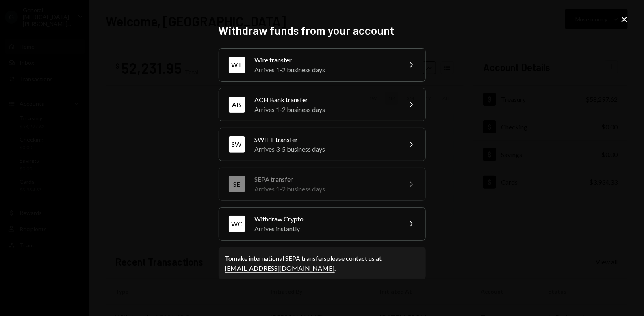 The width and height of the screenshot is (644, 316). Describe the element at coordinates (237, 184) in the screenshot. I see `div: SE` at that location.